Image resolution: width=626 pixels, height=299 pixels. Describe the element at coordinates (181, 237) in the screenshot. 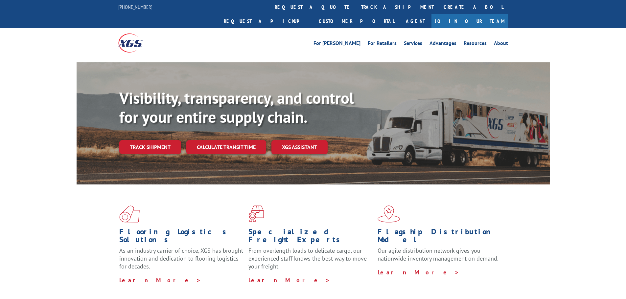

I see `h1: Flooring Logistics Solutions` at that location.